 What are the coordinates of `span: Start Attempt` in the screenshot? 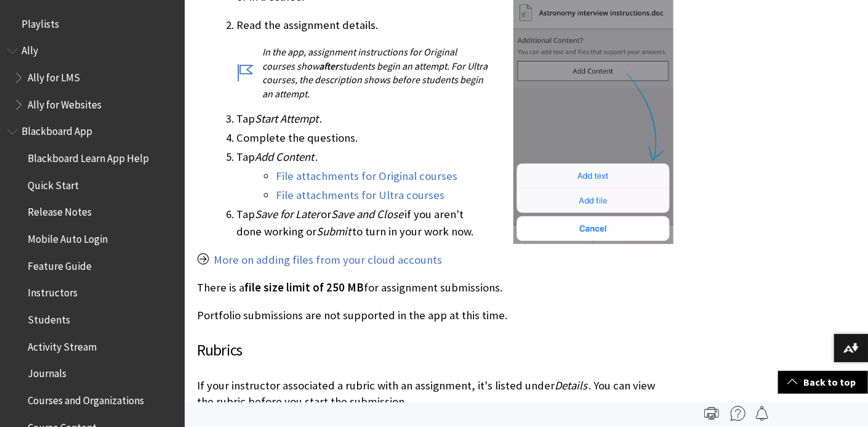 It's located at (287, 118).